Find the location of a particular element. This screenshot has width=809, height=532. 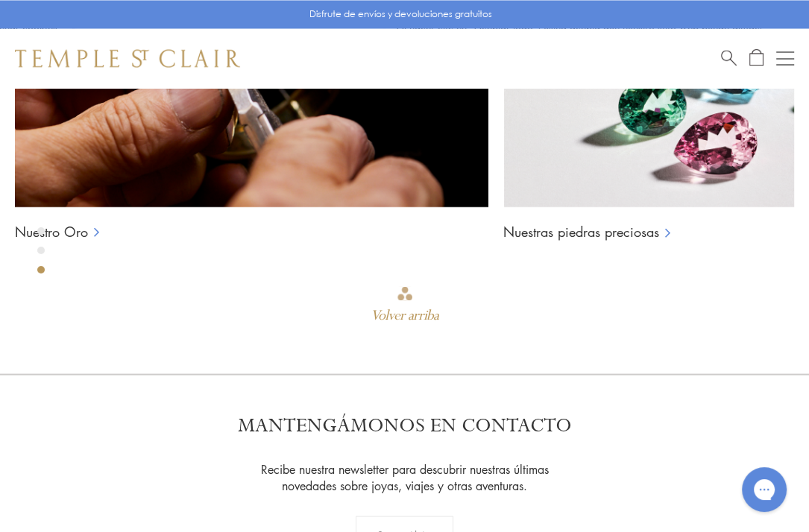

a: Bolsa de compras abierta is located at coordinates (756, 57).